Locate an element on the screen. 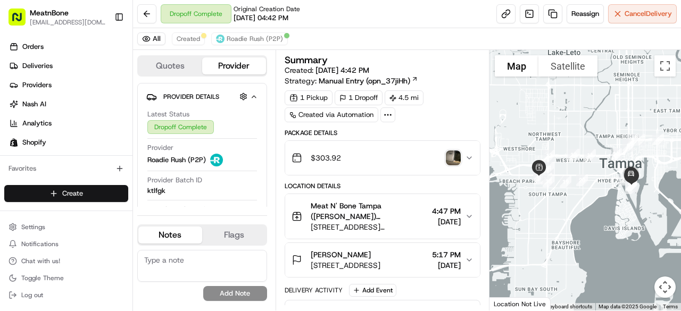 This screenshot has height=311, width=681. button: Map camera controls is located at coordinates (665, 287).